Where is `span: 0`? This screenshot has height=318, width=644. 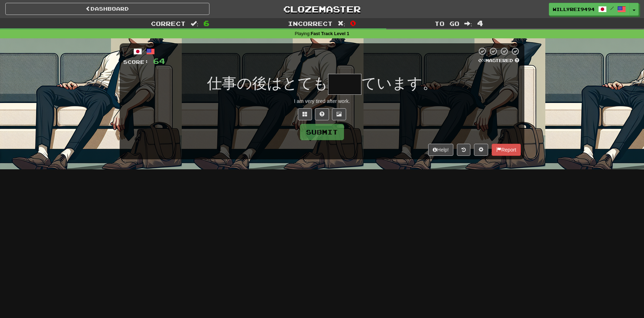 span: 0 is located at coordinates (353, 23).